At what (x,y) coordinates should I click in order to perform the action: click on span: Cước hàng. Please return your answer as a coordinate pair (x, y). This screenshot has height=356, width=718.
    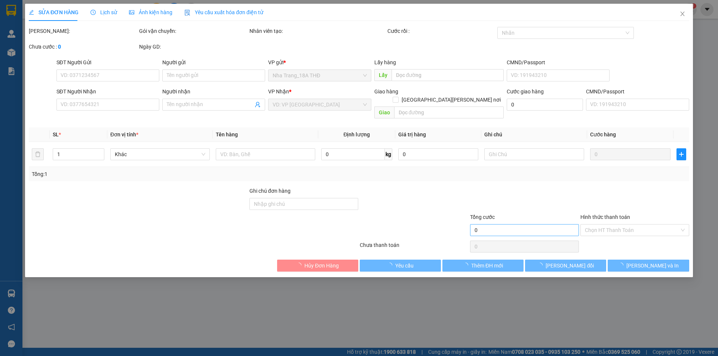
    Looking at the image, I should click on (603, 135).